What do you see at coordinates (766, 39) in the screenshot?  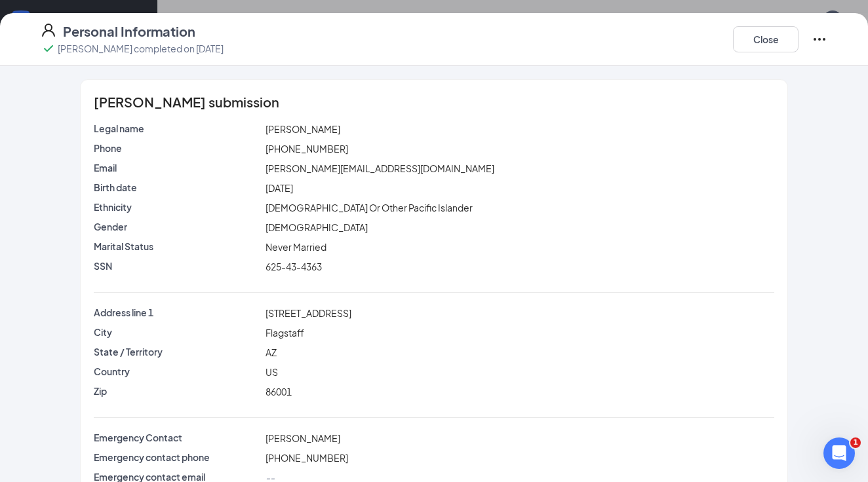 I see `button: Close` at bounding box center [766, 39].